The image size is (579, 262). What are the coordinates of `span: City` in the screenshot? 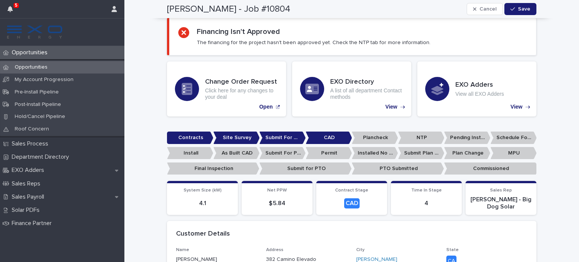 It's located at (360, 250).